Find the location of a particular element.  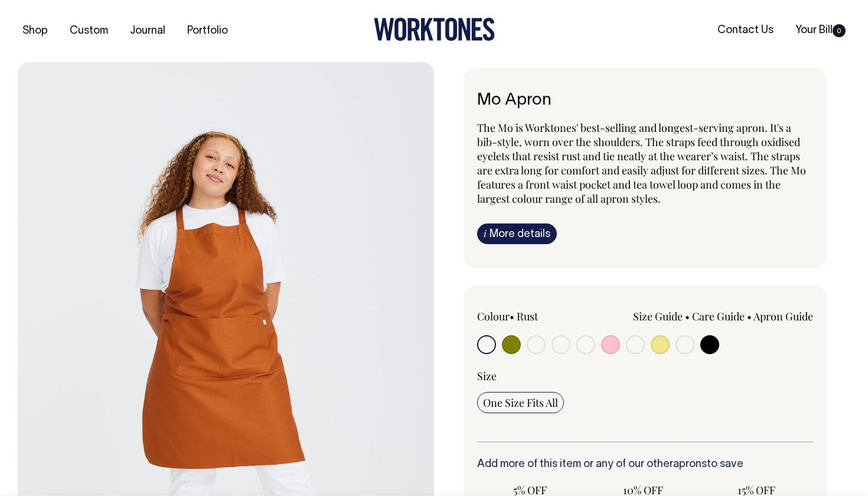

a: iMore details is located at coordinates (516, 233).